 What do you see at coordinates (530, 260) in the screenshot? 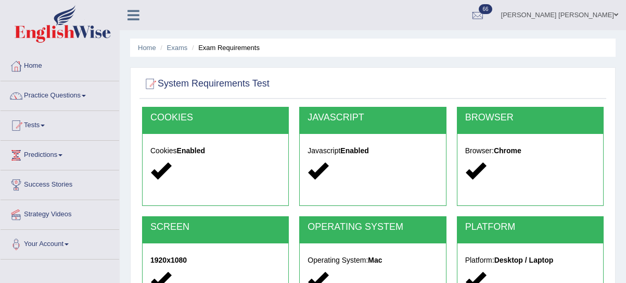
I see `h5: Platform:` at bounding box center [530, 260].